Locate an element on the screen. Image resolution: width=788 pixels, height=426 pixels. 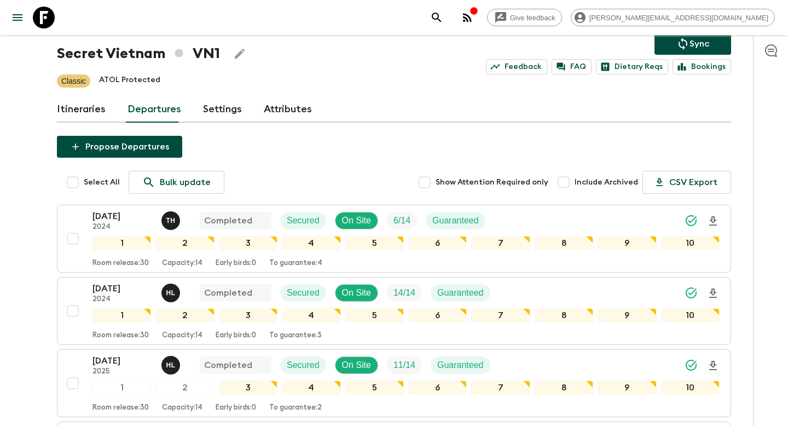
button: Propose Departures is located at coordinates (119, 147).